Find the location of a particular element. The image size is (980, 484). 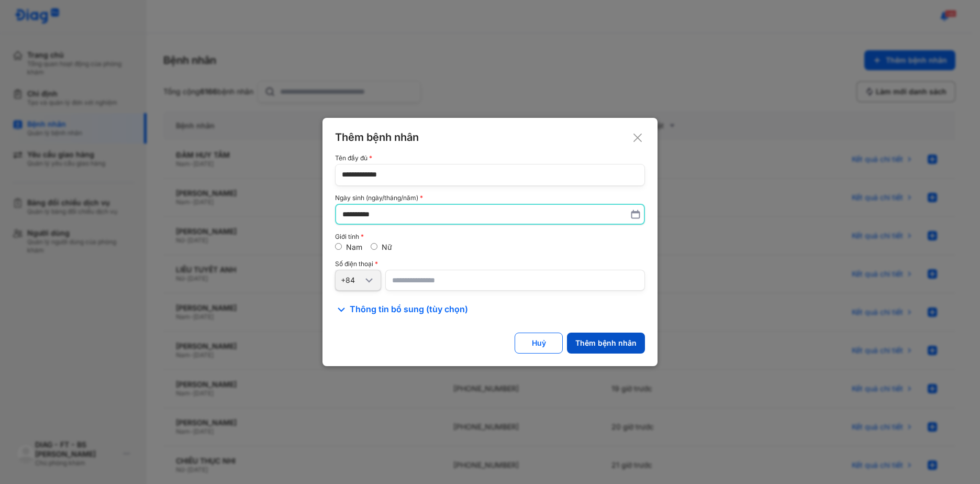

button: Huỷ is located at coordinates (539, 343).